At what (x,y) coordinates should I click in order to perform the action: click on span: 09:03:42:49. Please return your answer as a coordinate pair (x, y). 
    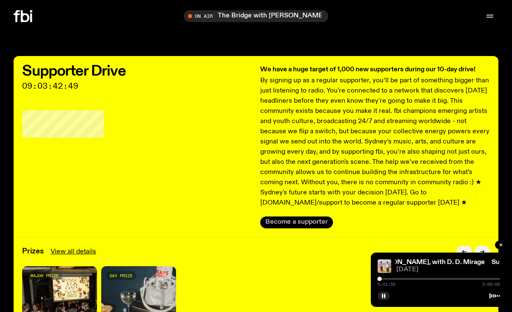
    Looking at the image, I should click on (137, 86).